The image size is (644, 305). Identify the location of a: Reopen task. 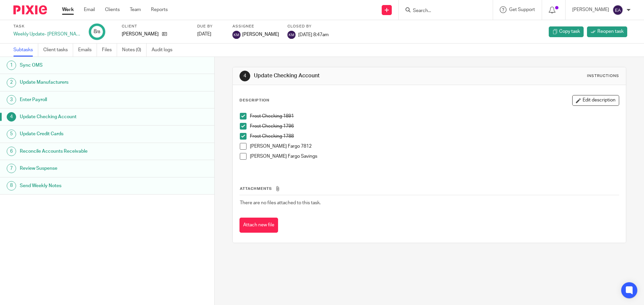
(607, 32).